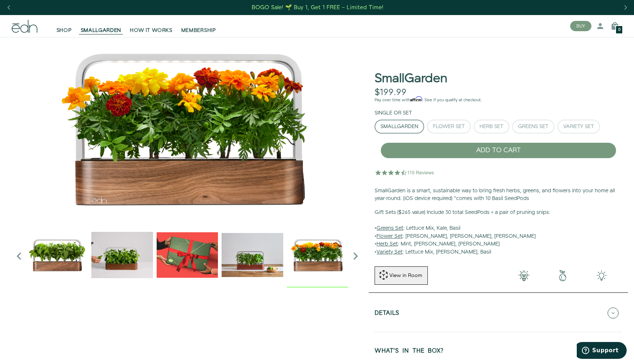 This screenshot has height=364, width=634. What do you see at coordinates (498, 195) in the screenshot?
I see `p: SmallGarden is a smart, sustainable way to bring fresh herbs, greens, and flowers into your home ...` at bounding box center [498, 195].